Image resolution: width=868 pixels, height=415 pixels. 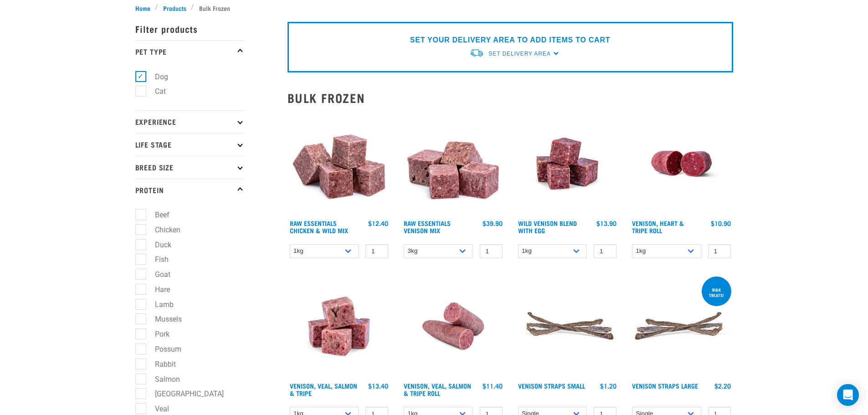 I want to click on span: Home, so click(x=143, y=8).